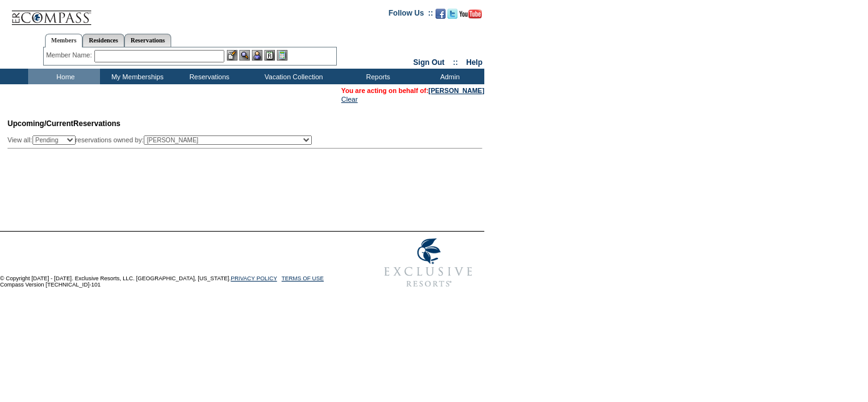 This screenshot has width=868, height=402. I want to click on td: My Memberships, so click(135, 76).